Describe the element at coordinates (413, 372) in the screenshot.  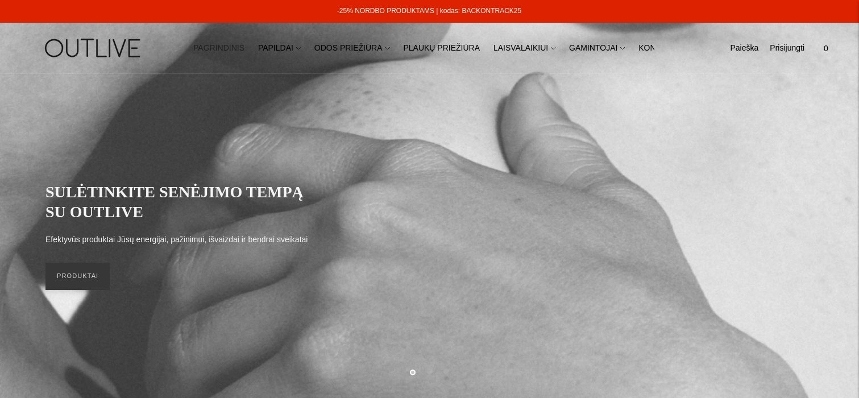
I see `button: Move carousel to slide 1` at that location.